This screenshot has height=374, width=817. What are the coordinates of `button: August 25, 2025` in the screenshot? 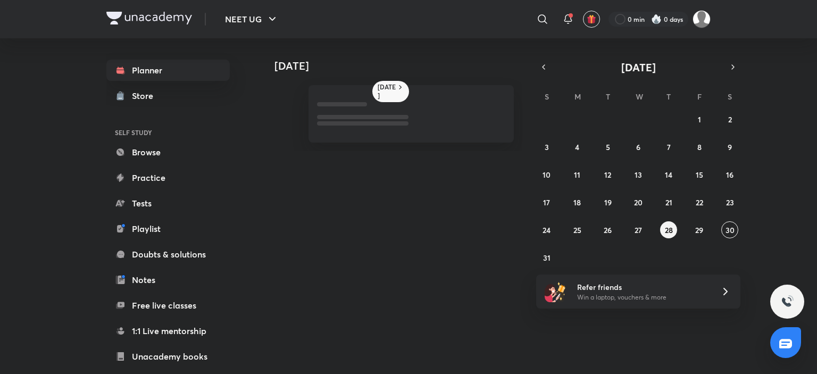 It's located at (577, 230).